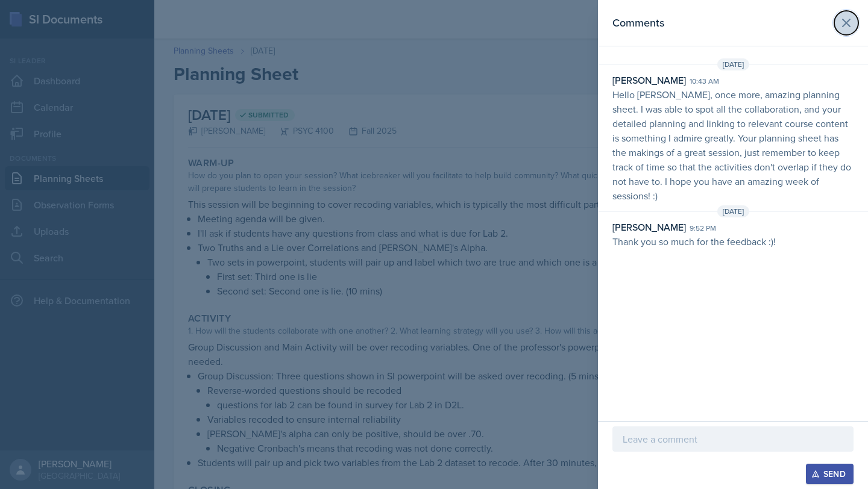 This screenshot has height=489, width=868. Describe the element at coordinates (829, 475) in the screenshot. I see `button: Send` at that location.